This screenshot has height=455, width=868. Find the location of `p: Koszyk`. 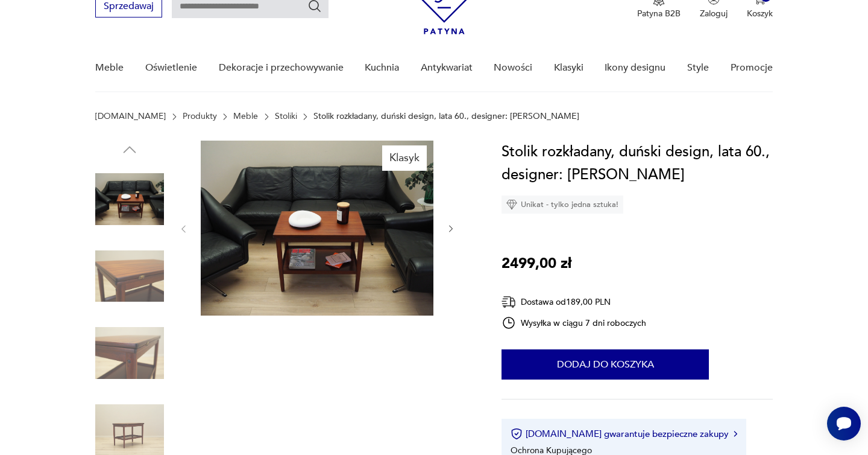

p: Koszyk is located at coordinates (760, 13).